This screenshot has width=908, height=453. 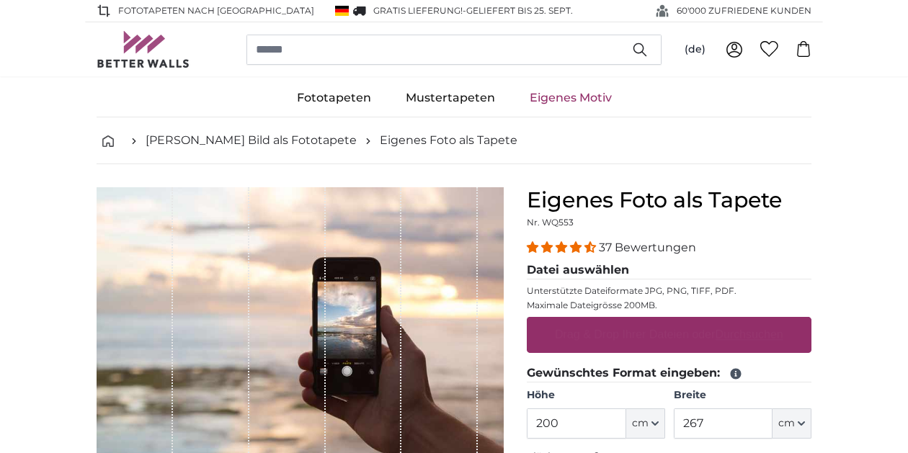 What do you see at coordinates (519, 10) in the screenshot?
I see `span: Geliefert bis 25. Sept.` at bounding box center [519, 10].